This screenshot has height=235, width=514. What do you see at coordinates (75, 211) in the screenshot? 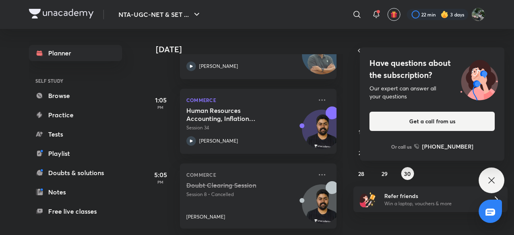
I see `a: Free live classes` at bounding box center [75, 211].